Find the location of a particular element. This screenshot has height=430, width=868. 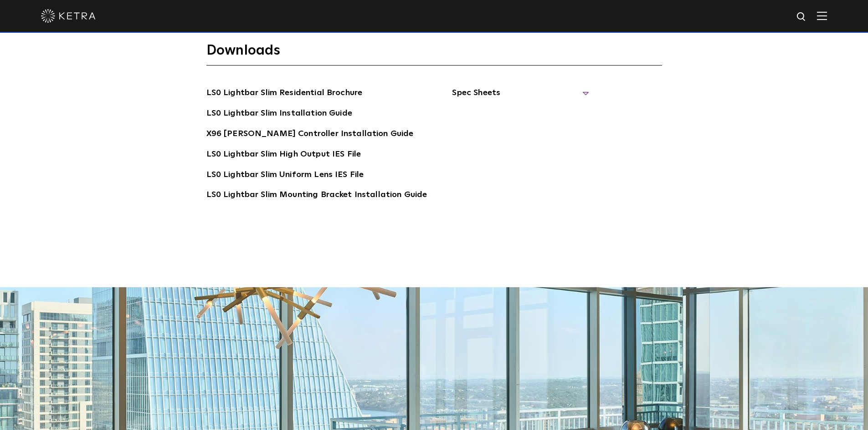

a: LS0 Lightbar Slim High Output IES File is located at coordinates (284, 155).